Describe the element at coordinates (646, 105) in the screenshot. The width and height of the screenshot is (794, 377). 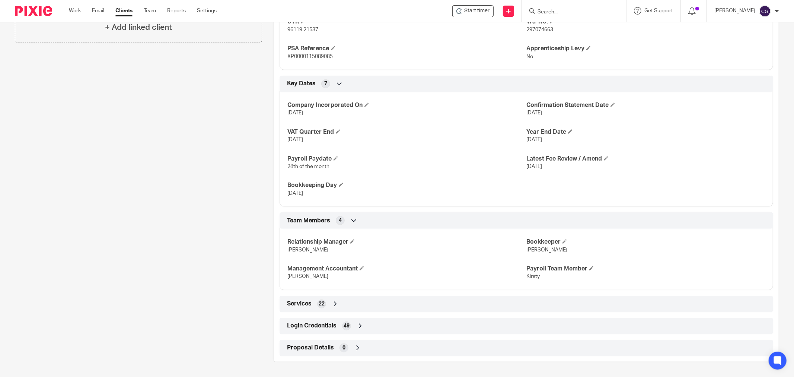
I see `h4: Confirmation Statement Date` at that location.